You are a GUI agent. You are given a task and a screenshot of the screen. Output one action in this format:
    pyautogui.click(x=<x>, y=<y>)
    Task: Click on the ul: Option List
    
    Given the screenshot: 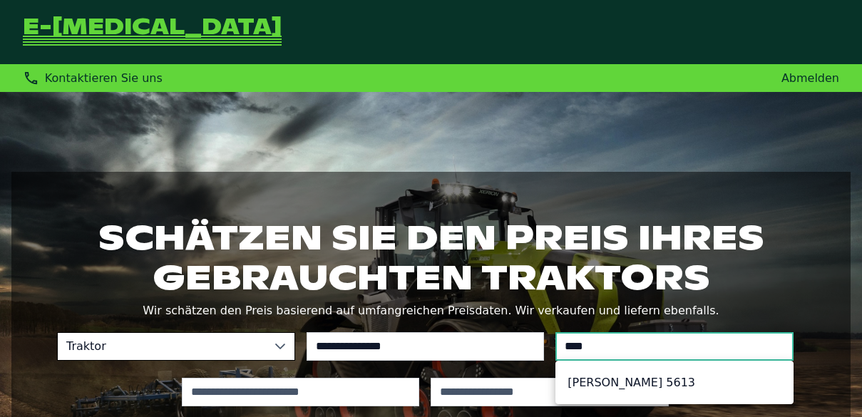 What is the action you would take?
    pyautogui.click(x=675, y=382)
    